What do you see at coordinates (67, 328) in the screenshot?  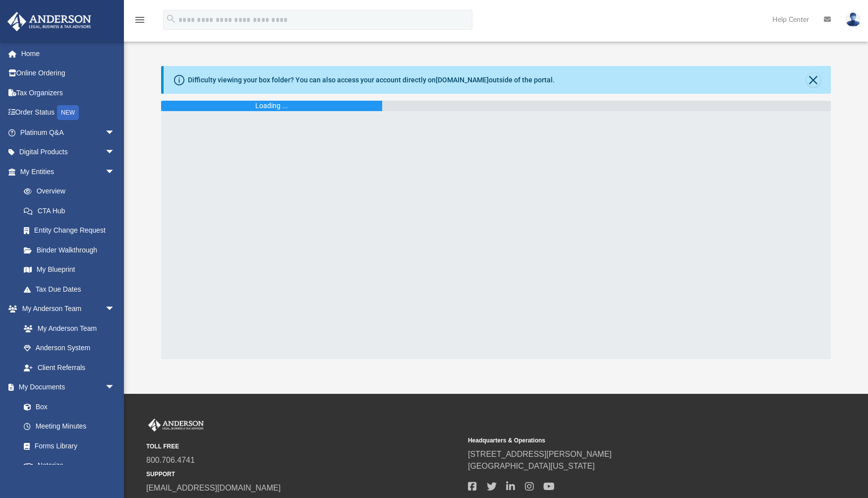 I see `a: My Anderson Team` at bounding box center [67, 328].